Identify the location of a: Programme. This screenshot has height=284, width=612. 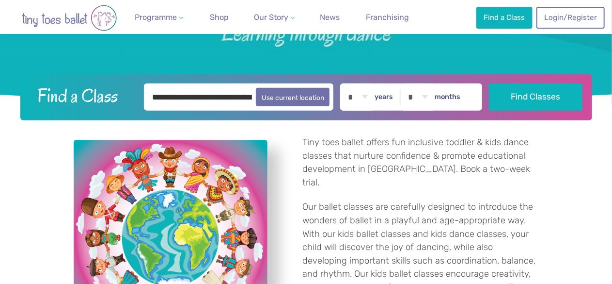
(159, 17).